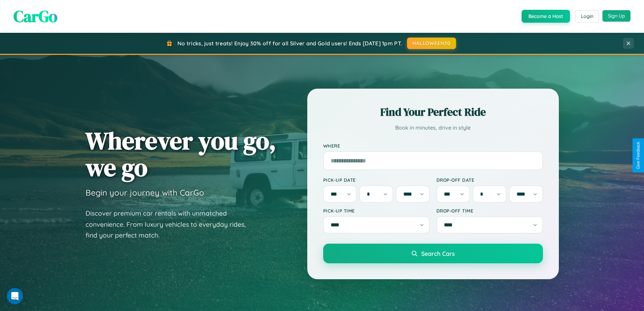  I want to click on label: Drop-off Time, so click(490, 210).